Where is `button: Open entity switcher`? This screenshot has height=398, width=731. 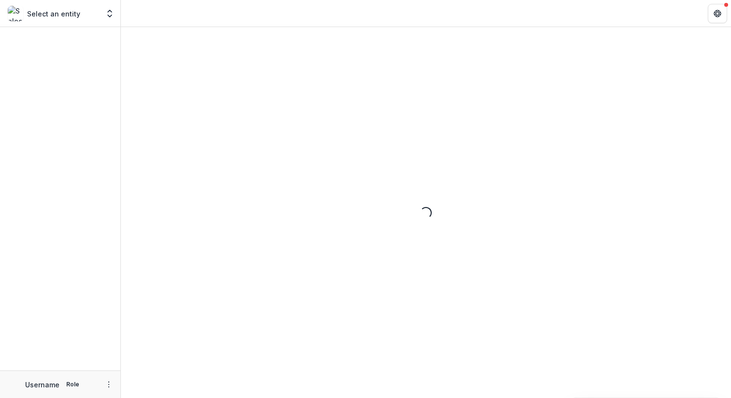
button: Open entity switcher is located at coordinates (110, 14).